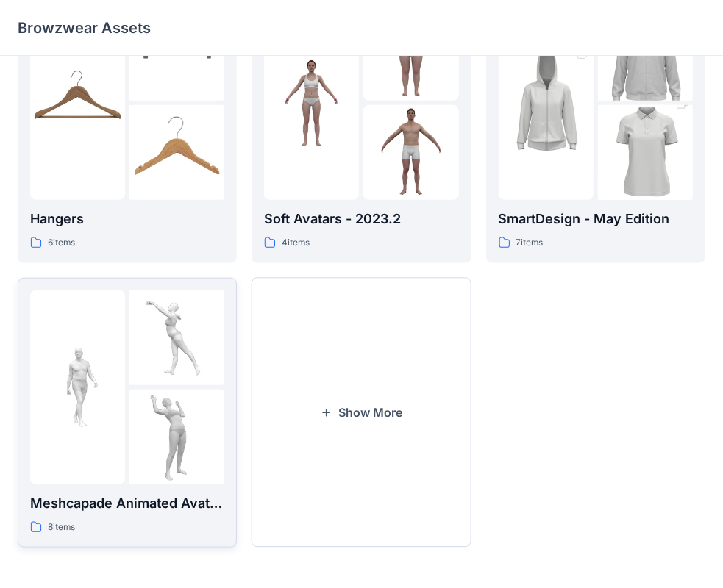 Image resolution: width=723 pixels, height=588 pixels. I want to click on p: Soft Avatars - 2023.2, so click(361, 219).